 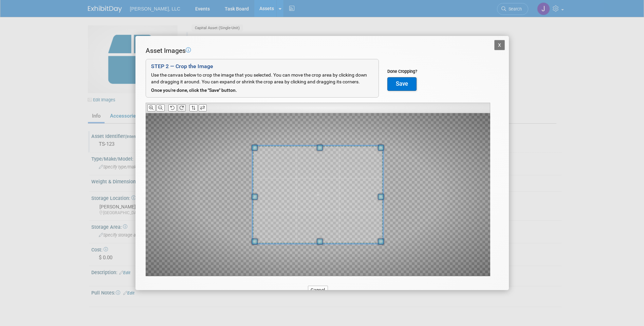 What do you see at coordinates (172, 108) in the screenshot?
I see `button: Rotate Counter-clockwise` at bounding box center [172, 108].